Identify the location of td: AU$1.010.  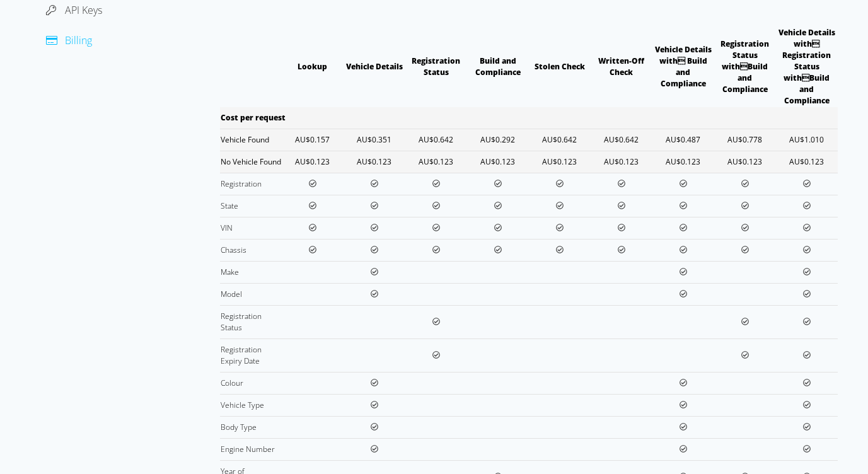
(807, 140).